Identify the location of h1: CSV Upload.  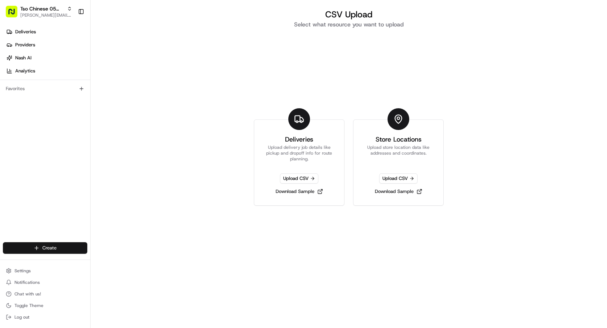
(349, 14).